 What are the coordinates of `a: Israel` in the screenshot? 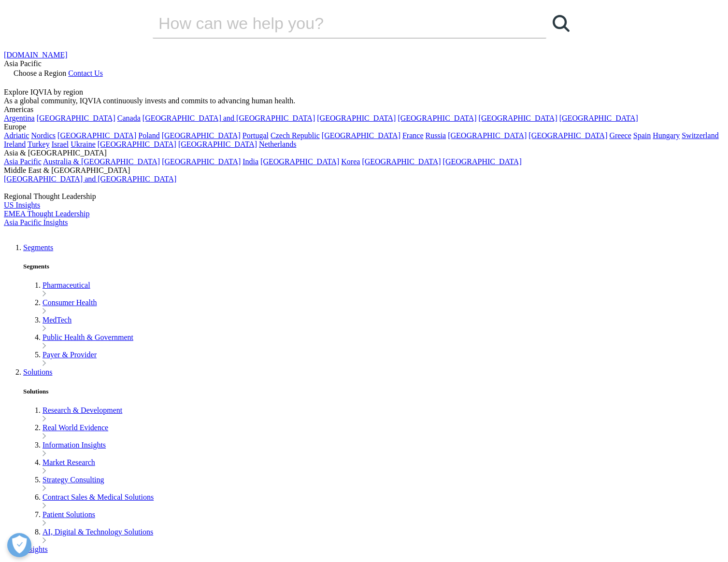 It's located at (60, 144).